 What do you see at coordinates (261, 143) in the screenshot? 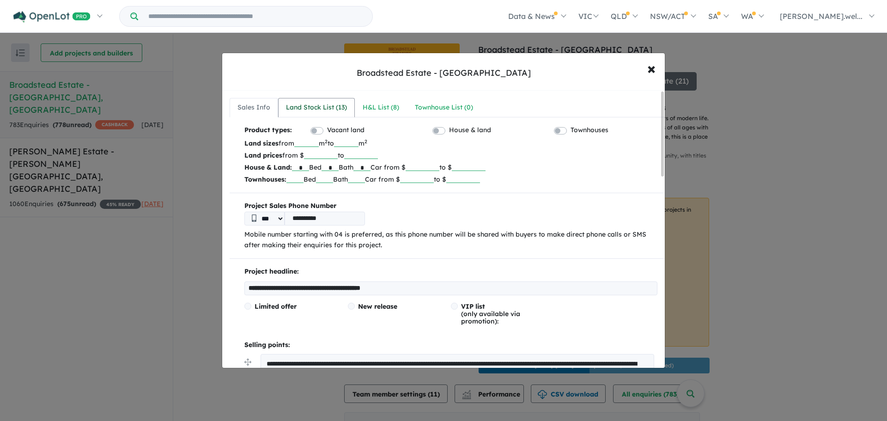
I see `b: Land sizes` at bounding box center [261, 143].